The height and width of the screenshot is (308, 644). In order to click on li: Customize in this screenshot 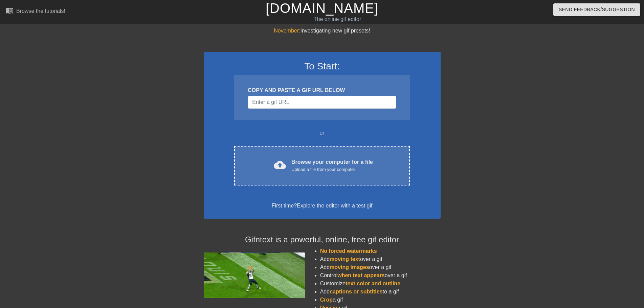, I will do `click(380, 284)`.